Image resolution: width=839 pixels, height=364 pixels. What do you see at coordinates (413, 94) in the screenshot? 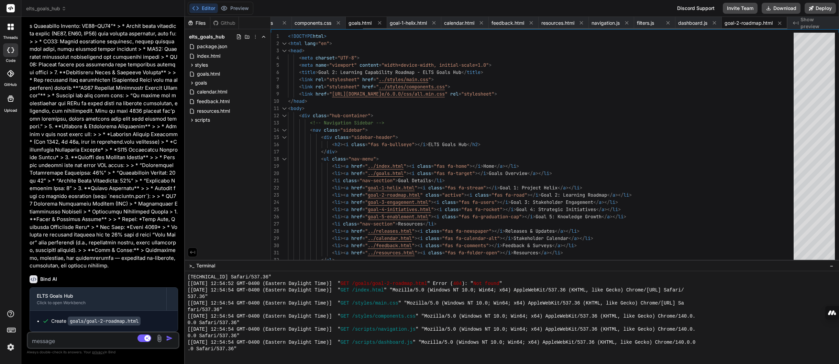
I see `span: e/6.0.0/css/all.min.css` at bounding box center [413, 94].